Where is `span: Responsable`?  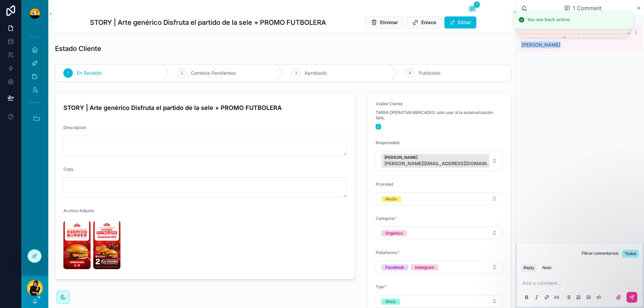
span: Responsable is located at coordinates (388, 143).